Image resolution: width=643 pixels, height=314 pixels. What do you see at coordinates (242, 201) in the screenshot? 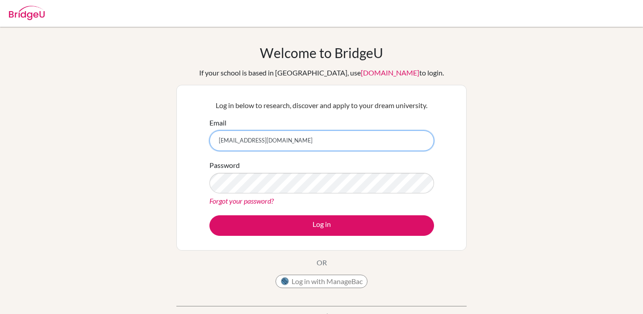
I see `a: Forgot your password?` at bounding box center [242, 201].